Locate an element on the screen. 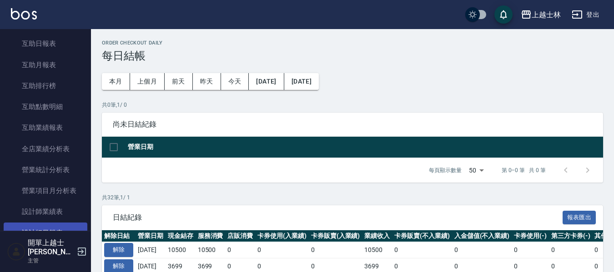 The width and height of the screenshot is (614, 272). button: save is located at coordinates (503, 15).